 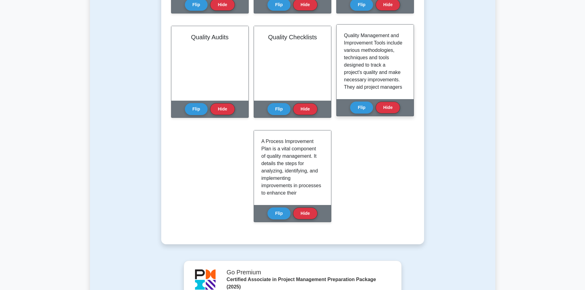 I want to click on p: Quality Management and Improvement Tools include various methodologies, techniques and tools desi..., so click(x=374, y=102).